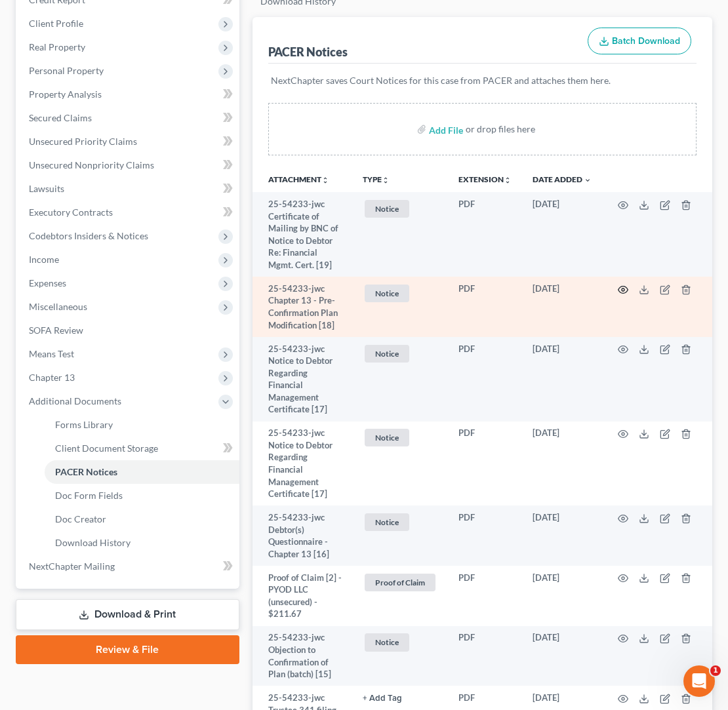 The width and height of the screenshot is (728, 710). What do you see at coordinates (81, 519) in the screenshot?
I see `span: Doc Creator` at bounding box center [81, 519].